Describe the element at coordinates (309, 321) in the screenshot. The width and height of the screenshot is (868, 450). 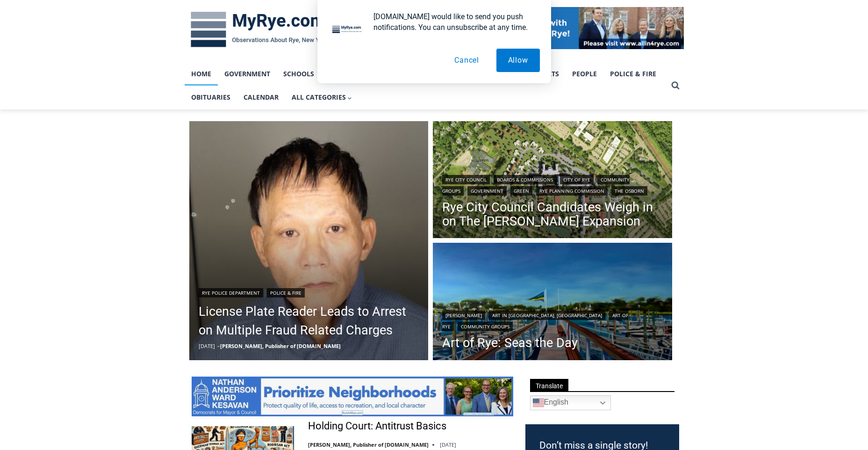
I see `a: License Plate Reader Leads to Arrest on Multiple Fraud Related Charges` at that location.